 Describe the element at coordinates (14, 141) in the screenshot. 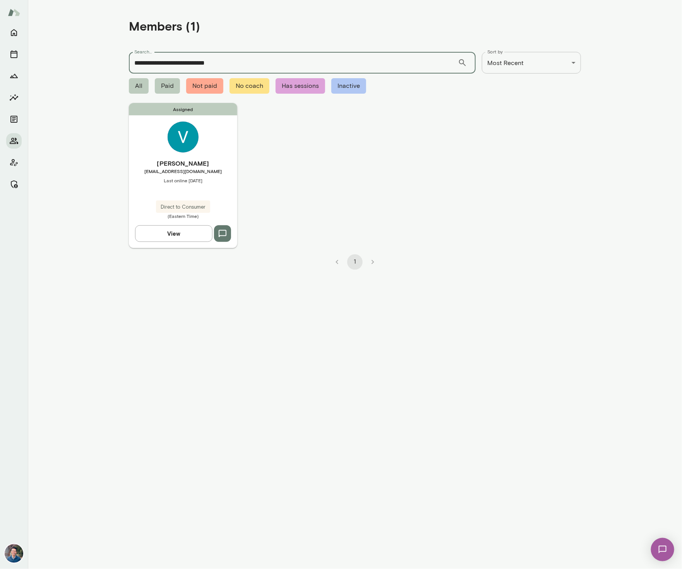

I see `button: Members` at that location.